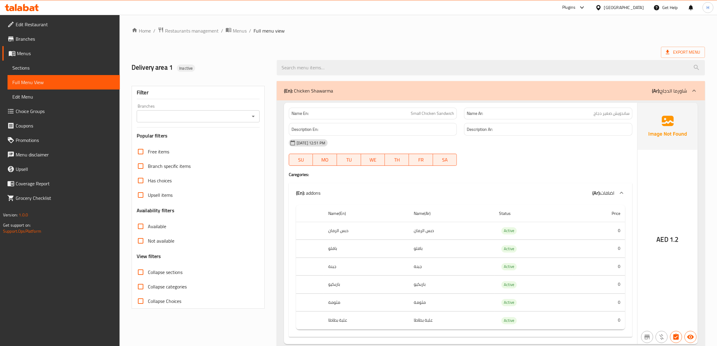 Image resolution: width=717 pixels, height=346 pixels. What do you see at coordinates (475, 113) in the screenshot?
I see `strong: Name Ar:` at bounding box center [475, 113].